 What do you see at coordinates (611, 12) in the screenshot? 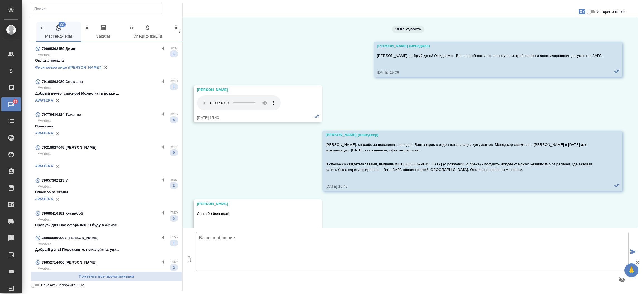
I see `span: История заказов` at bounding box center [611, 12].